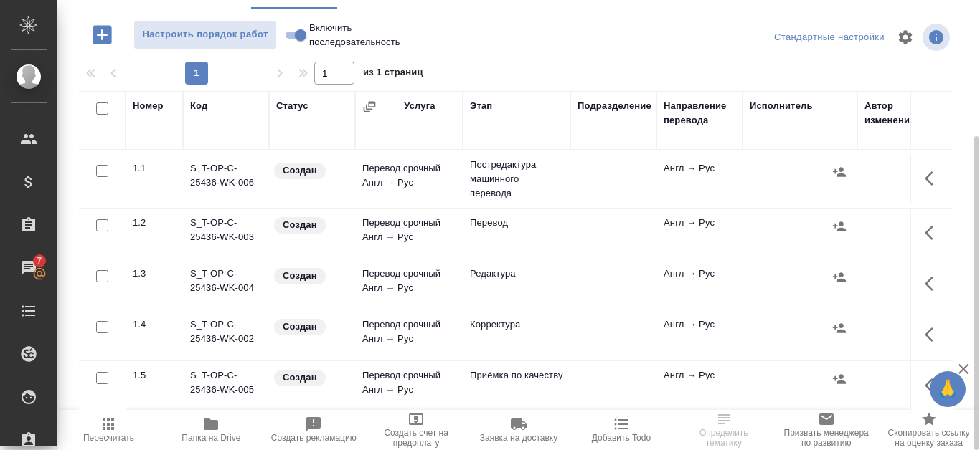 The height and width of the screenshot is (450, 980). I want to click on p: Приёмка по качеству, so click(517, 375).